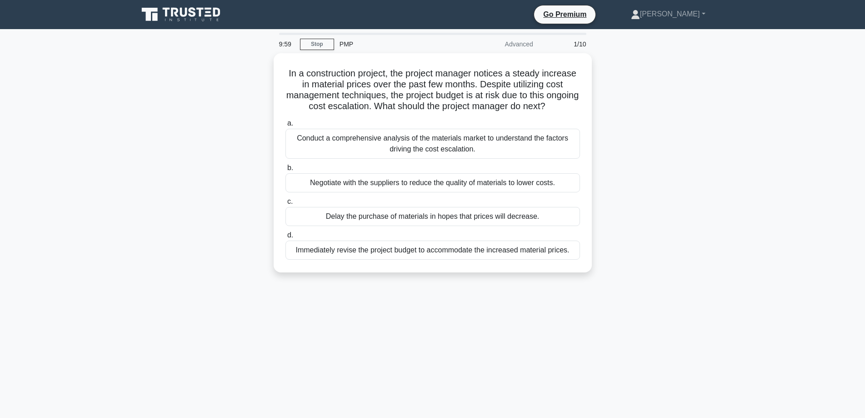 The width and height of the screenshot is (865, 418). I want to click on div: Advanced, so click(498, 44).